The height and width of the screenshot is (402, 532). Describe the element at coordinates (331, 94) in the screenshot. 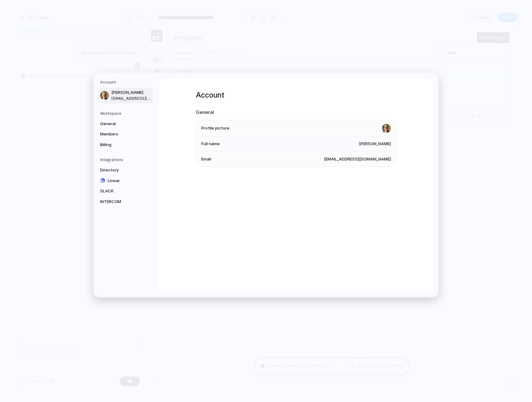

I see `div: Previous Page` at that location.